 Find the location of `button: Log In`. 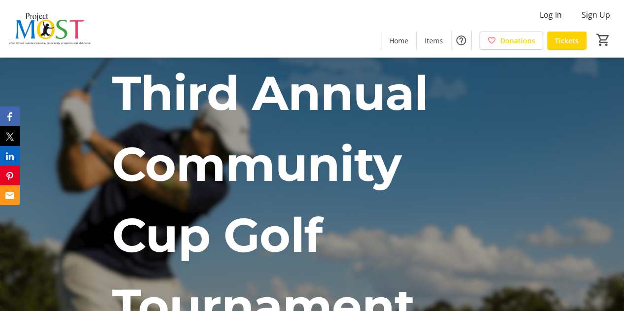

button: Log In is located at coordinates (550, 15).